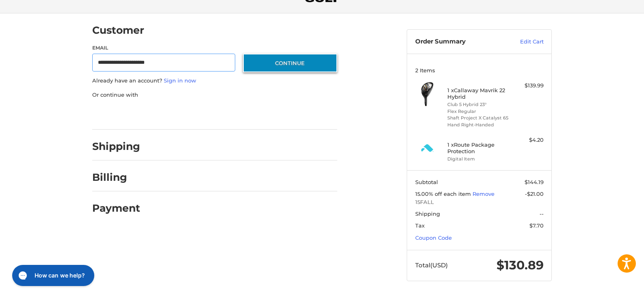  Describe the element at coordinates (478, 118) in the screenshot. I see `li: Shaft Project X Catalyst 65` at that location.